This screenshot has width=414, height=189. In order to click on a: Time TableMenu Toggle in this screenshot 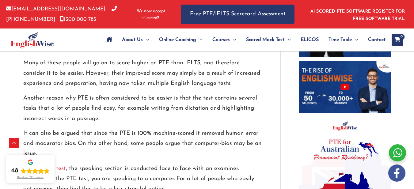, I will do `click(343, 40)`.